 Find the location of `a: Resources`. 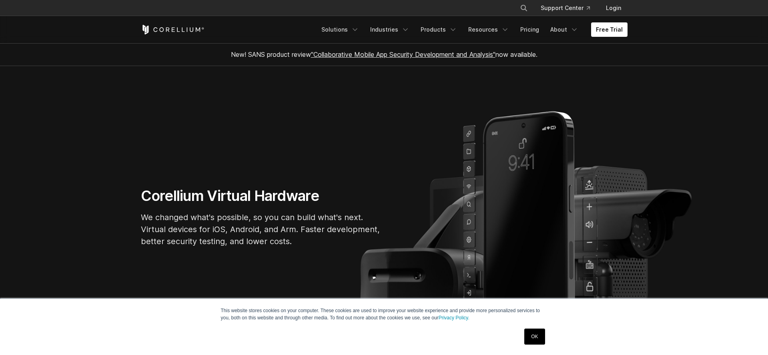

a: Resources is located at coordinates (489, 30).